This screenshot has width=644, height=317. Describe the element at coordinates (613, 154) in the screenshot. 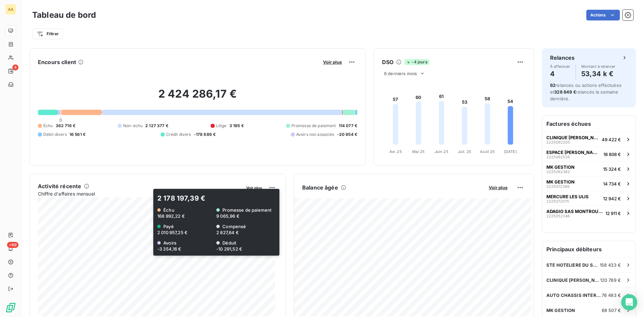

I see `span: 18 808 €` at that location.